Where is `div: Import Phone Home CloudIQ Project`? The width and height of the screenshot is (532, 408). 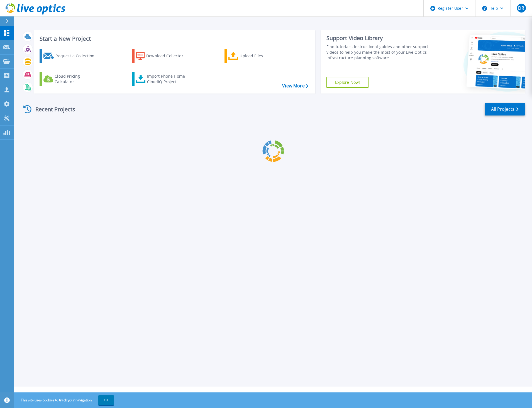 div: Import Phone Home CloudIQ Project is located at coordinates (169, 79).